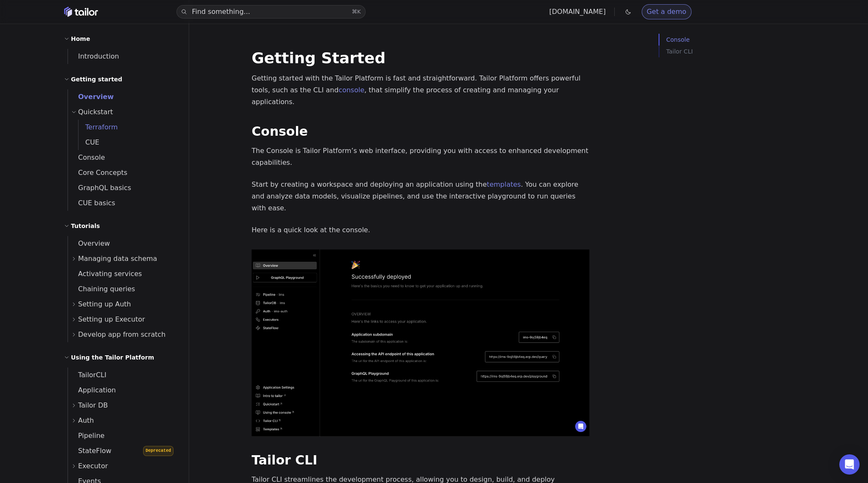 The height and width of the screenshot is (483, 868). Describe the element at coordinates (123, 57) in the screenshot. I see `a: Introduction` at that location.